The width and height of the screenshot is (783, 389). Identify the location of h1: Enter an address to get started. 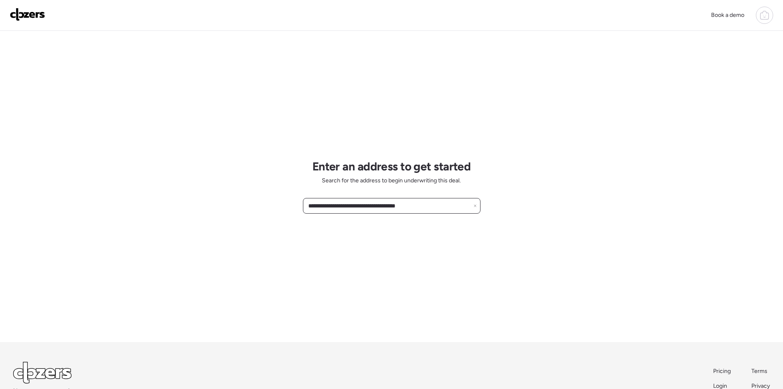
(392, 166).